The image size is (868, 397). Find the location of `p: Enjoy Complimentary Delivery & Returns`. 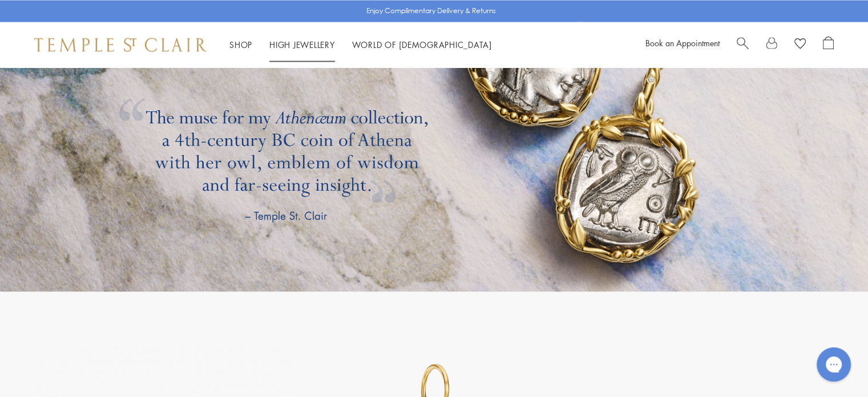

p: Enjoy Complimentary Delivery & Returns is located at coordinates (431, 11).